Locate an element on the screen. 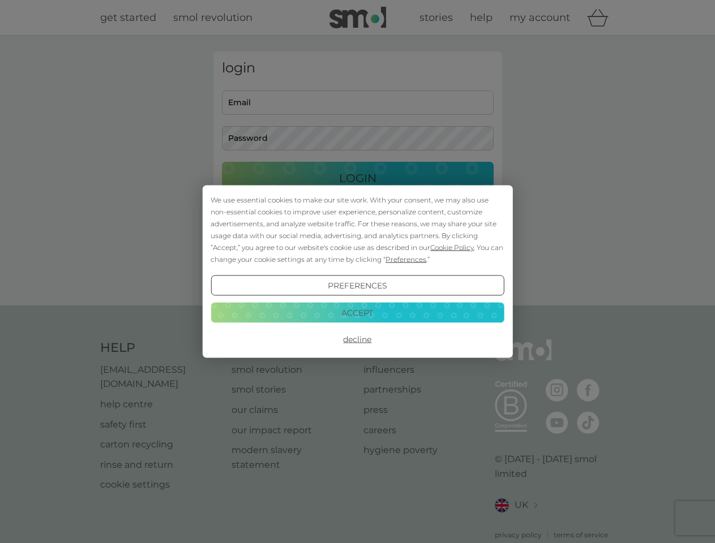 The height and width of the screenshot is (543, 715). div: We use essential cookies to make our site work. With your consent, we may also use non-essential ... is located at coordinates (357, 230).